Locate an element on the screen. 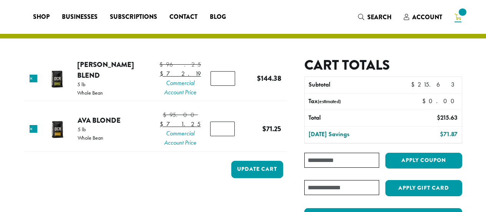  span: Businesses is located at coordinates (79, 17).